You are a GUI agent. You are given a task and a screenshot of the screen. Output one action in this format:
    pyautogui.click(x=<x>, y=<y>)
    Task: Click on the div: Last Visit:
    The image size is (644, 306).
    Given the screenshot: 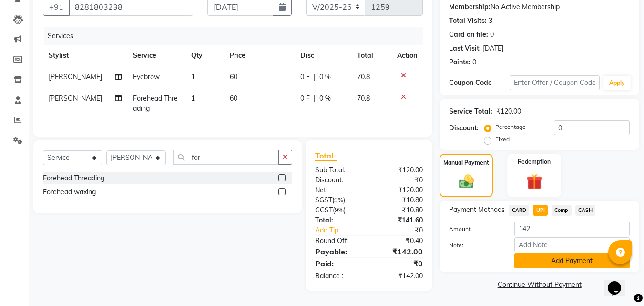 What is the action you would take?
    pyautogui.click(x=465, y=48)
    